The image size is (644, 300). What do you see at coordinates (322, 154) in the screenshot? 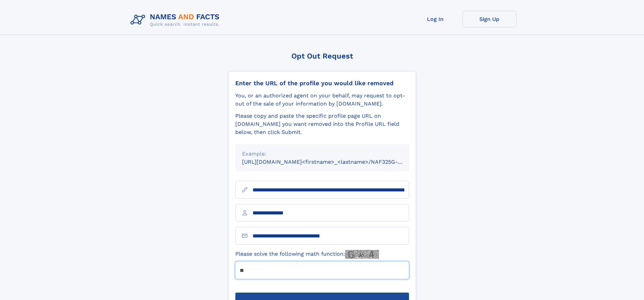
I see `div: Example:` at bounding box center [322, 154].